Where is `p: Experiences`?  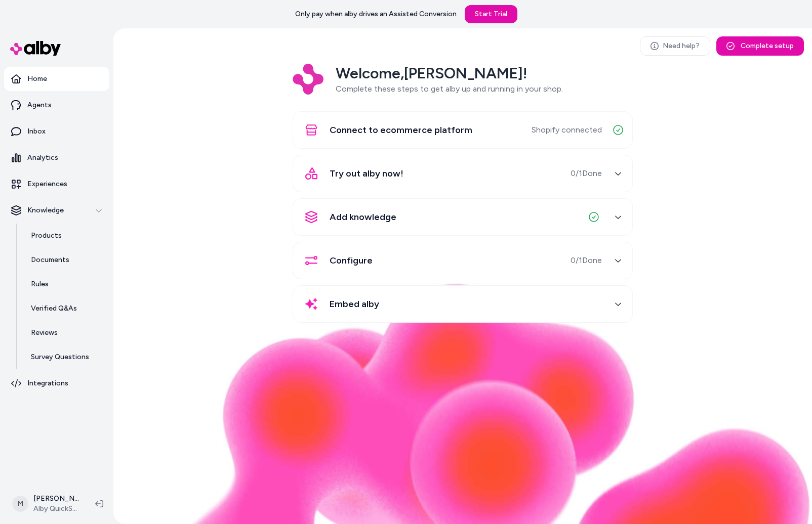 p: Experiences is located at coordinates (47, 184).